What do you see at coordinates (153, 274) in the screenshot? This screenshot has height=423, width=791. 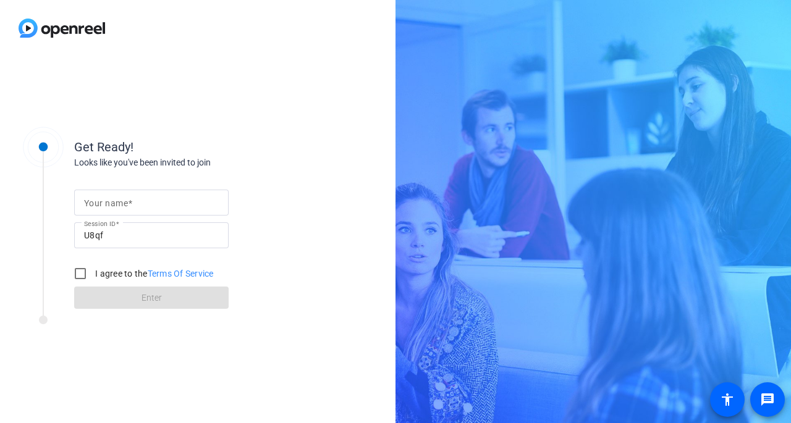 I see `label: I agree to the` at bounding box center [153, 274].